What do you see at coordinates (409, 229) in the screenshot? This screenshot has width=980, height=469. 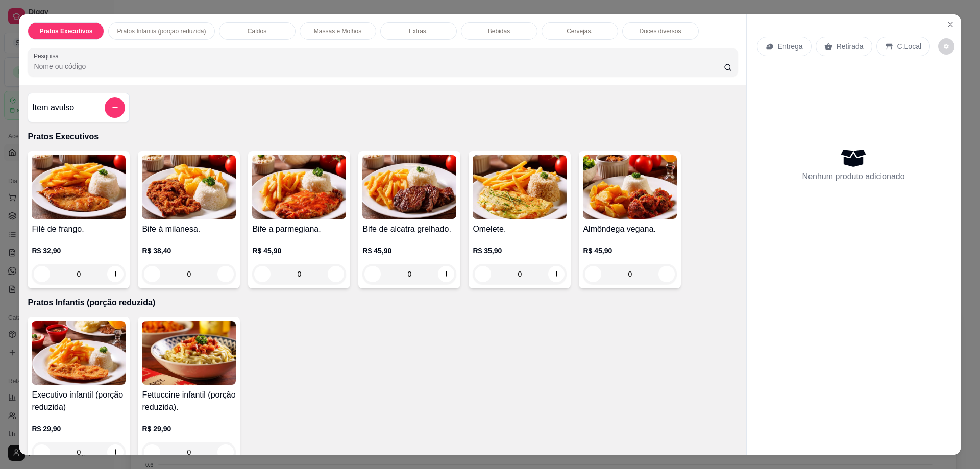 I see `h4: Bife de alcatra grelhado.` at bounding box center [409, 229].